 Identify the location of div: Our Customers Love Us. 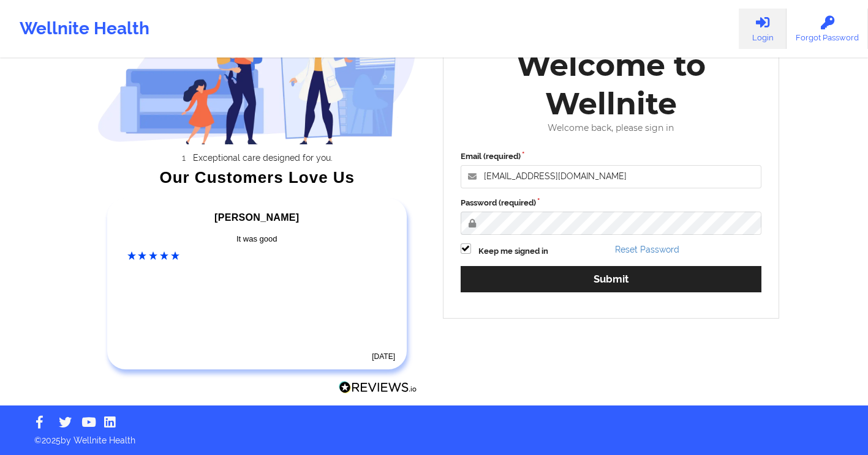
(257, 177).